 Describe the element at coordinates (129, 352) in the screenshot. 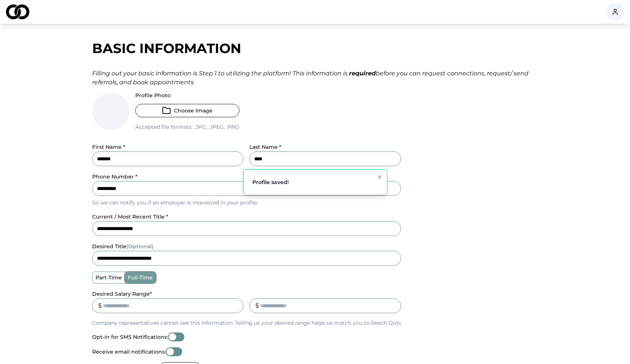

I see `label: Receive email notifications:` at that location.